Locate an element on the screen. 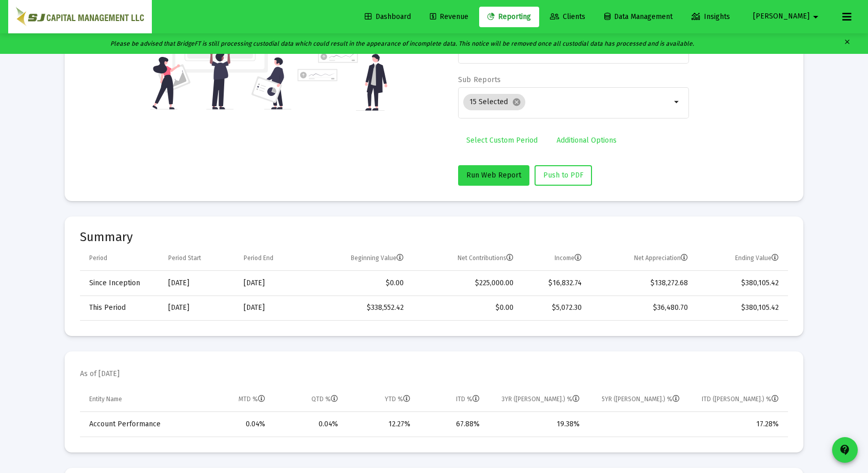 This screenshot has height=473, width=868. div: 19.38% is located at coordinates (536, 424).